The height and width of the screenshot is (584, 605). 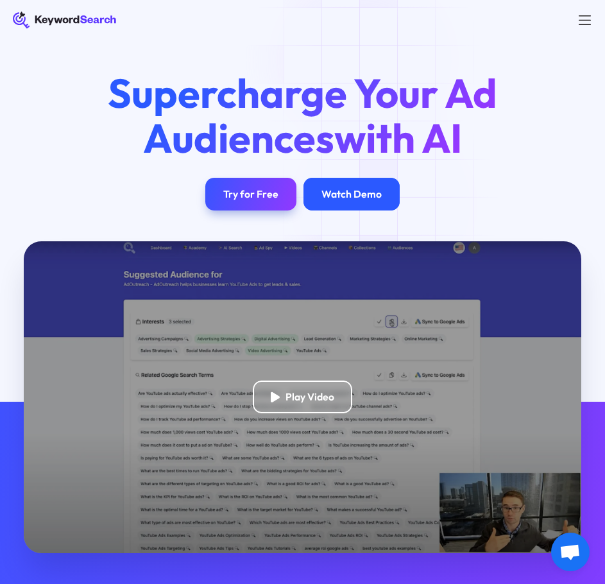 I want to click on a: Try for Free, so click(x=250, y=194).